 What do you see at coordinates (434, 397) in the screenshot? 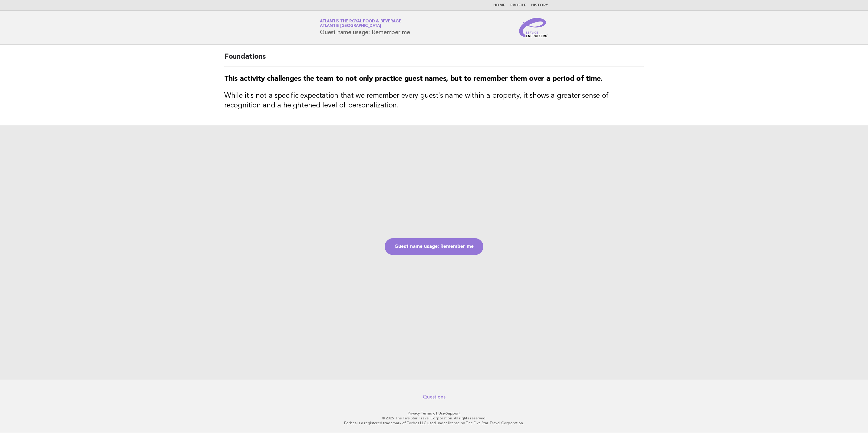
I see `a: Questions` at bounding box center [434, 397].